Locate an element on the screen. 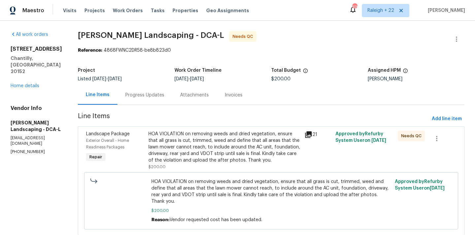 The image size is (475, 235). h5: Total Budget is located at coordinates (286, 71).